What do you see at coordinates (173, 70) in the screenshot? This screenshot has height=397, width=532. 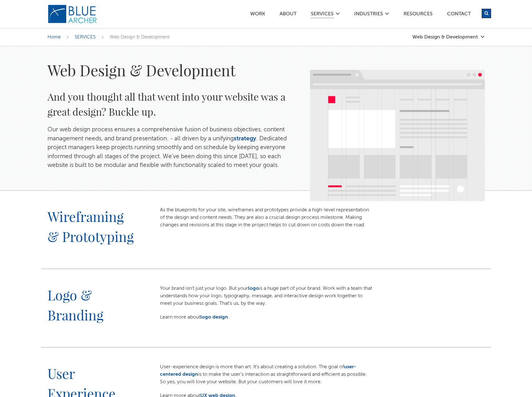 I see `h1: Web Design & Development` at bounding box center [173, 70].